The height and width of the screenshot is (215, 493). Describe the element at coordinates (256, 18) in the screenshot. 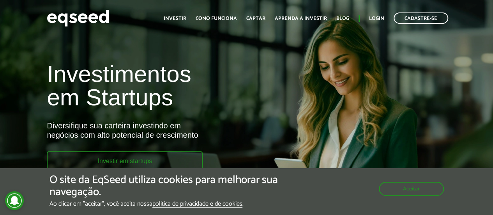

I see `a: Captar` at that location.